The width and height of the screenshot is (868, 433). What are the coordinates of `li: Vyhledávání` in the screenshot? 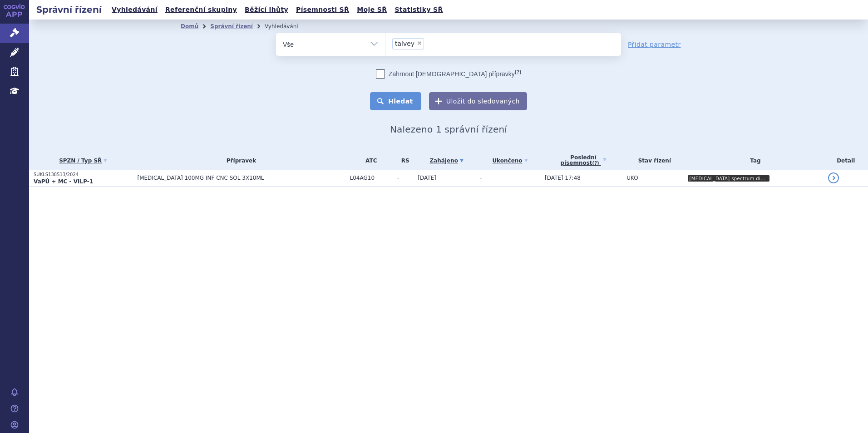 It's located at (288, 26).